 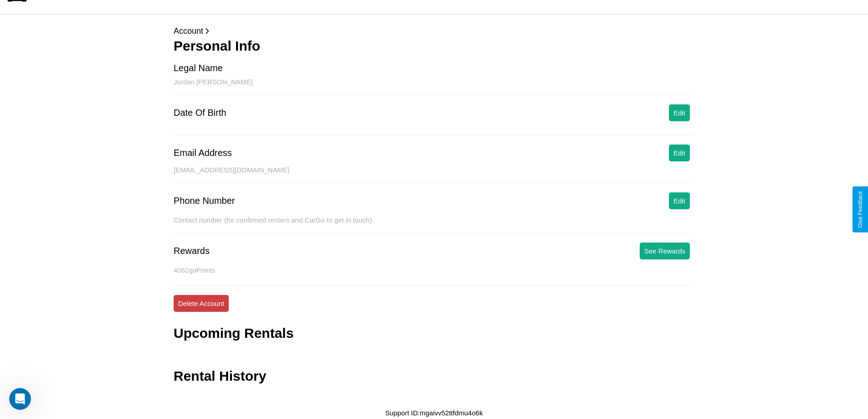 What do you see at coordinates (233, 333) in the screenshot?
I see `h3: Upcoming Rentals` at bounding box center [233, 333].